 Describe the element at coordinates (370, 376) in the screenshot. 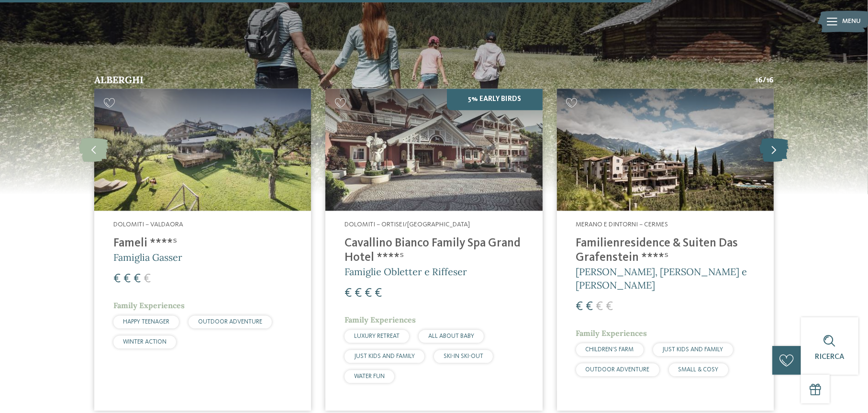

I see `span: WATER FUN` at that location.